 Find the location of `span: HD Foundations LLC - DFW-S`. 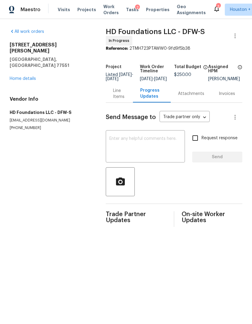

span: HD Foundations LLC - DFW-S is located at coordinates (155, 32).